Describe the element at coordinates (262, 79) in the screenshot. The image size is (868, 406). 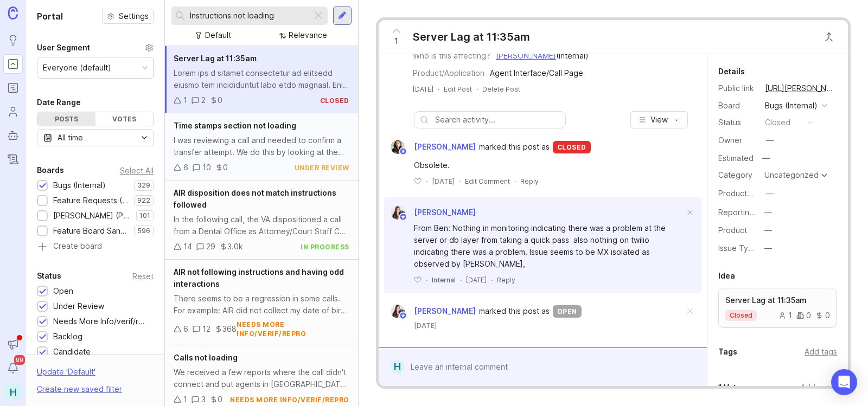
I see `a: Server Lag at 11:35amLorem ips d sitamet consectetur ad elitsedd eiusmo tem incididuntut labo etd...` at that location.